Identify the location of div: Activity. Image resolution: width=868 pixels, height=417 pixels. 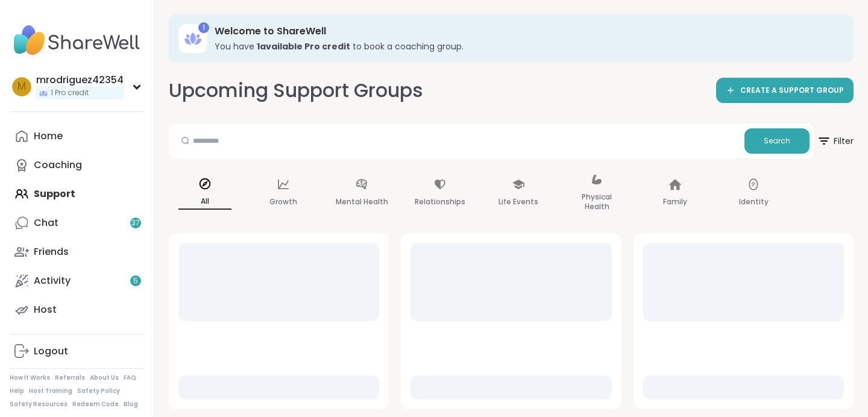
(52, 281).